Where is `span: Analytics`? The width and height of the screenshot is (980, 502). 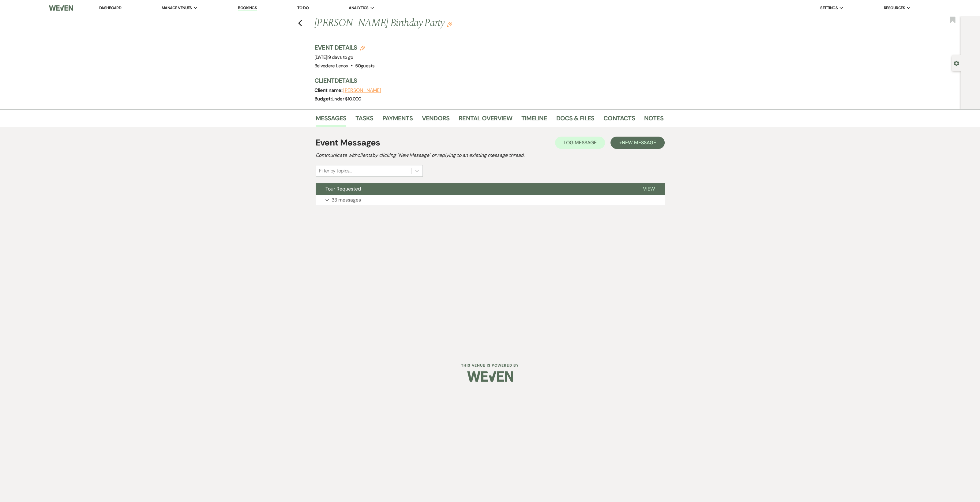
span: Analytics is located at coordinates (359, 8).